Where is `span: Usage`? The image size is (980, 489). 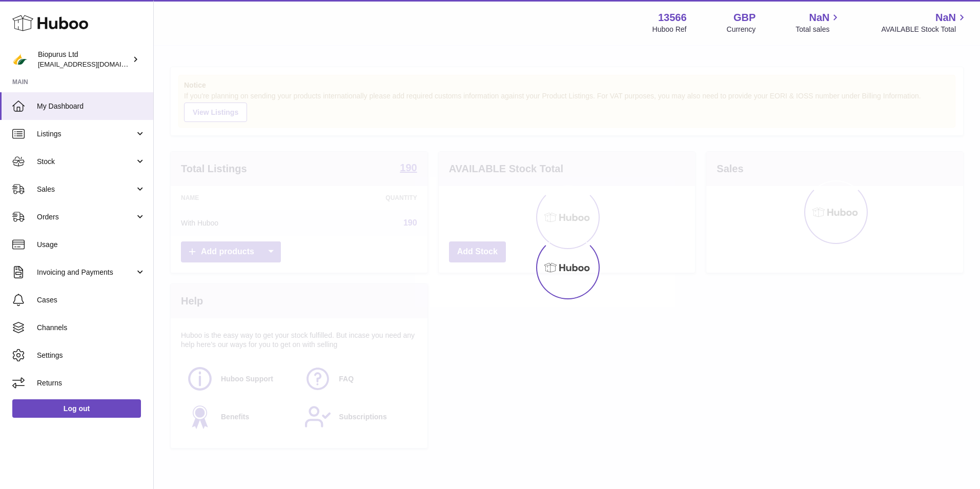
span: Usage is located at coordinates (91, 244).